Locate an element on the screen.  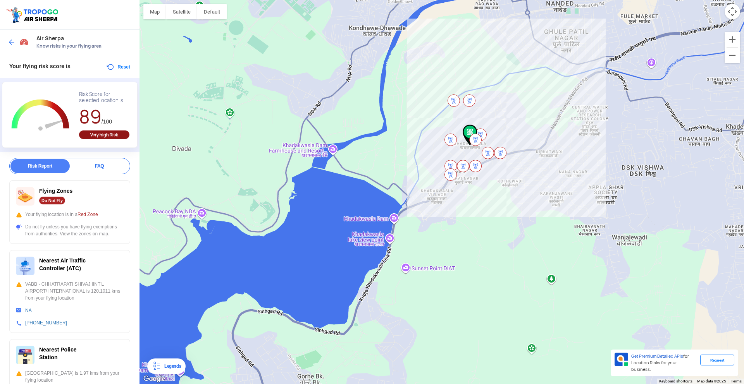
span: Get Premium Detailed APIs is located at coordinates (657, 356).